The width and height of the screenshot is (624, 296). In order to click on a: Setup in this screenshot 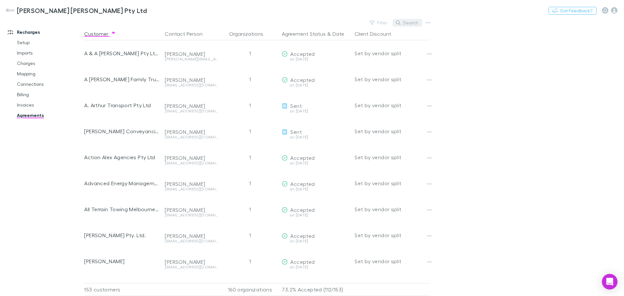, I will do `click(49, 43)`.